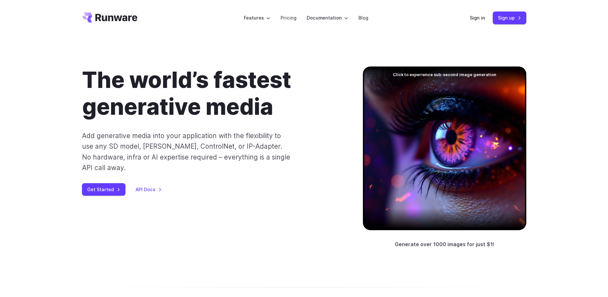 Image resolution: width=608 pixels, height=297 pixels. What do you see at coordinates (257, 18) in the screenshot?
I see `label: Features` at bounding box center [257, 18].